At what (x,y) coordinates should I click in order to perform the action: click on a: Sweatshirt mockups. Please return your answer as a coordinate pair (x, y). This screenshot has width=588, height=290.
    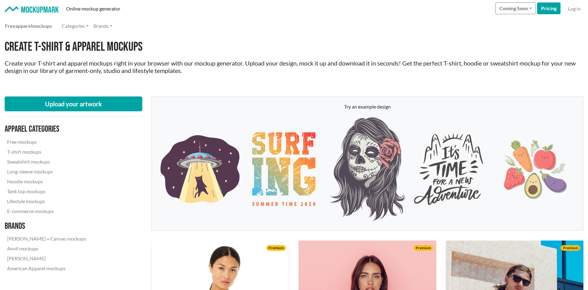
    Looking at the image, I should click on (47, 161).